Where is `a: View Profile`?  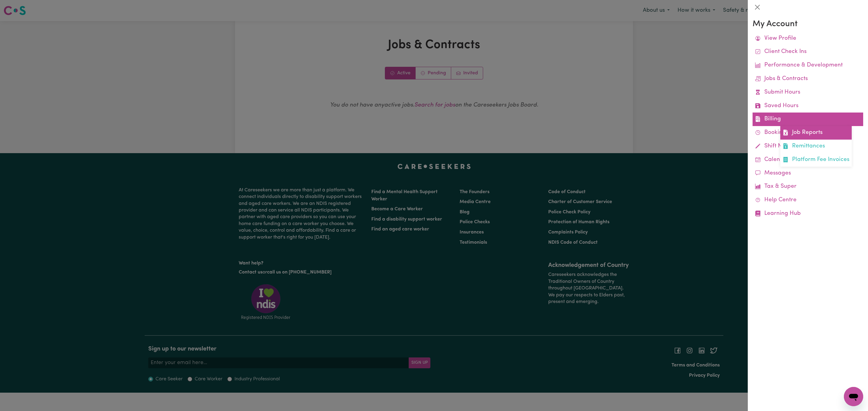 a: View Profile is located at coordinates (808, 39).